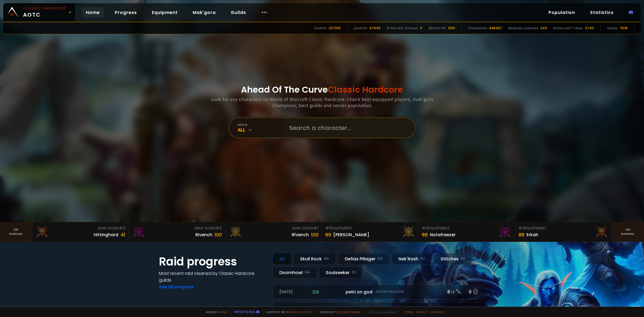 This screenshot has width=644, height=317. Describe the element at coordinates (338, 312) in the screenshot. I see `span: Checkout` at that location.